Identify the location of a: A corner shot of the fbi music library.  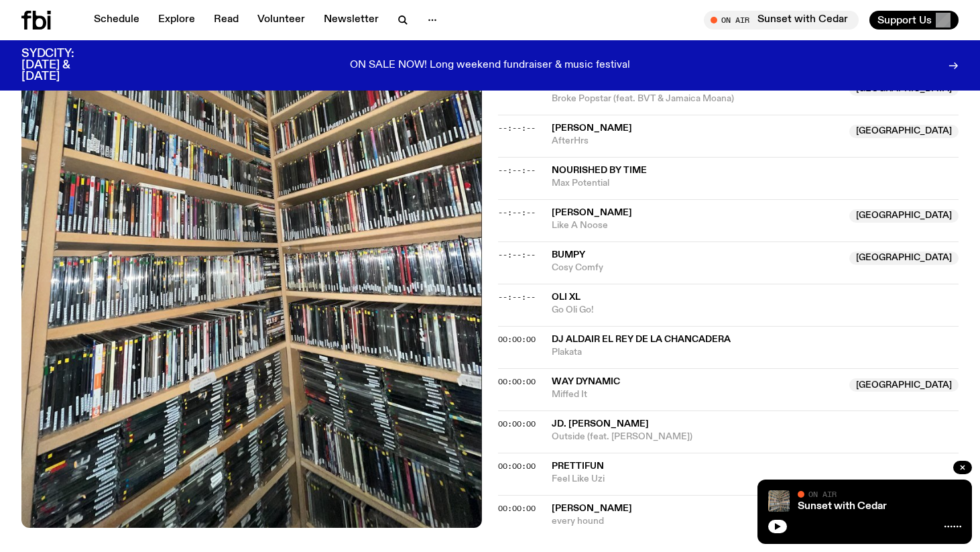
(779, 501).